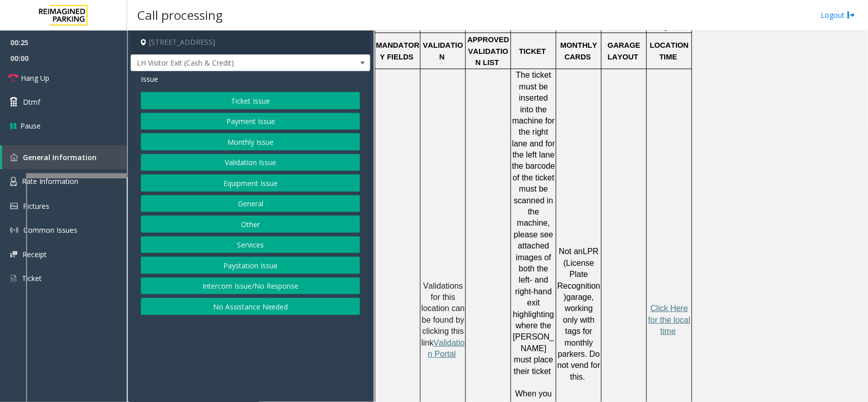  I want to click on span: Receipt, so click(35, 254).